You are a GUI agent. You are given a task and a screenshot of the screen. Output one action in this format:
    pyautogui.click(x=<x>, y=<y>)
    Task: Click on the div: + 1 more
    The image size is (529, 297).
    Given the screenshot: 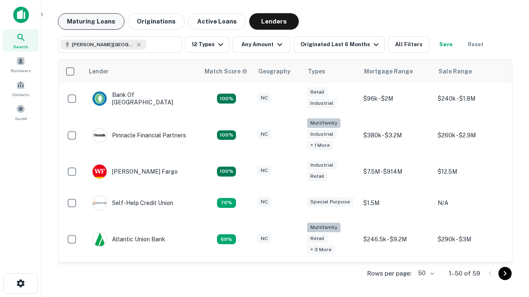 What is the action you would take?
    pyautogui.click(x=320, y=145)
    